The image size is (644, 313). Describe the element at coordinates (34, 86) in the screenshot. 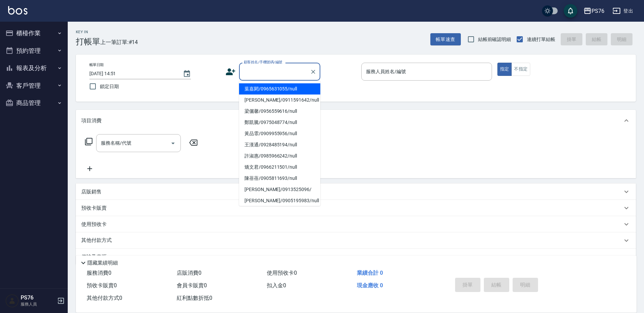

I see `button: 客戶管理` at that location.